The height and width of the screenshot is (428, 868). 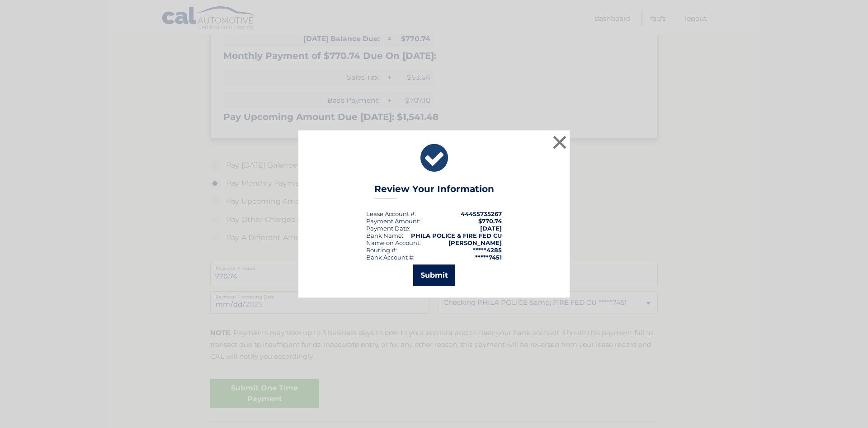 What do you see at coordinates (434, 191) in the screenshot?
I see `h3: Review Your Information` at bounding box center [434, 191].